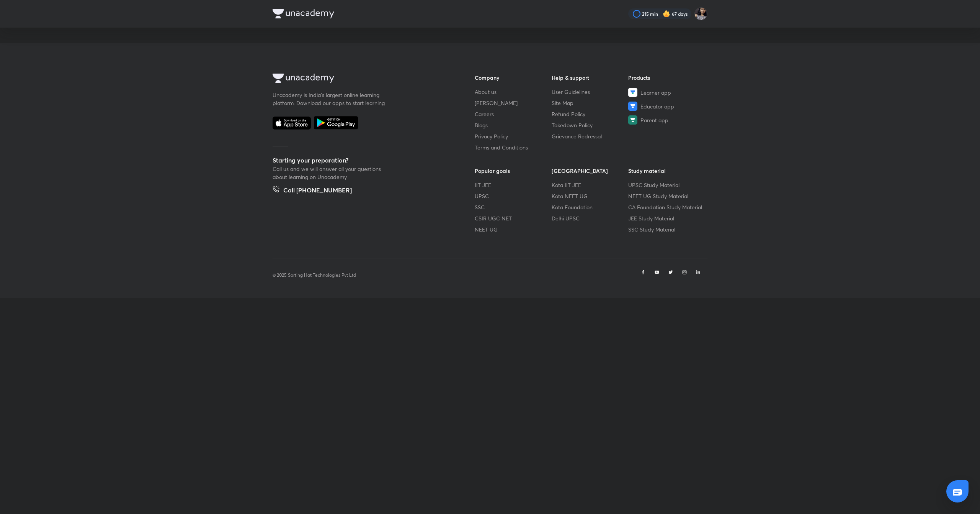 This screenshot has height=514, width=980. What do you see at coordinates (590, 91) in the screenshot?
I see `a: User Guidelines` at bounding box center [590, 91].